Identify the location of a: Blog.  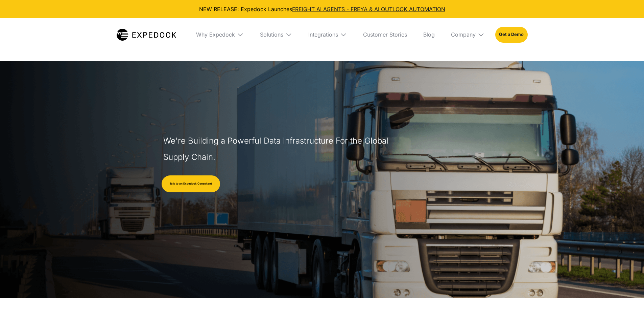
(429, 35).